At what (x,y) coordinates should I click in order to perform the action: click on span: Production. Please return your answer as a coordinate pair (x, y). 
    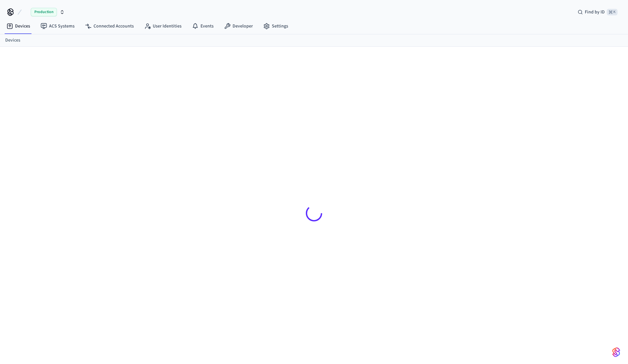
    Looking at the image, I should click on (44, 12).